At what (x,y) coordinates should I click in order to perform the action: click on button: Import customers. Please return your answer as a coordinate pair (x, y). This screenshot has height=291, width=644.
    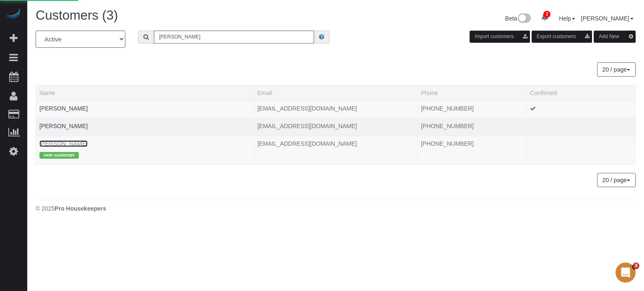
    Looking at the image, I should click on (500, 36).